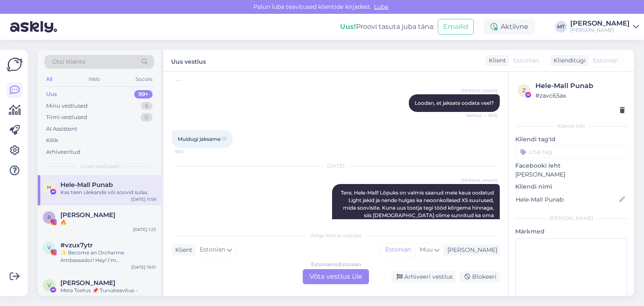 The height and width of the screenshot is (306, 644). Describe the element at coordinates (49, 217) in the screenshot. I see `span: R` at that location.